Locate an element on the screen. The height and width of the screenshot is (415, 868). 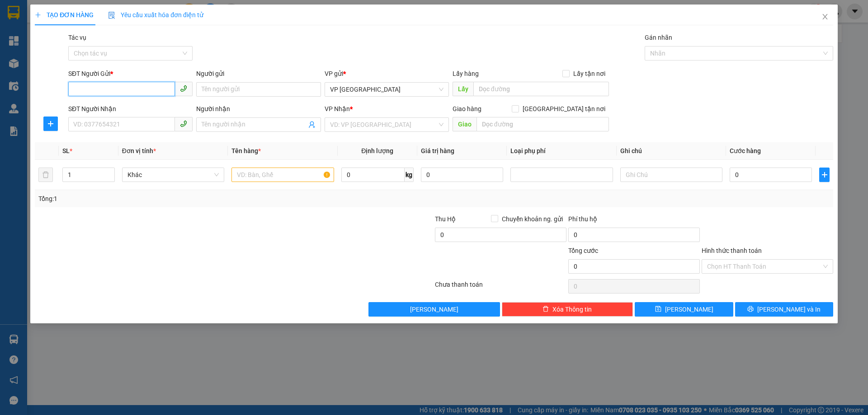
input: 0 is located at coordinates (462, 175).